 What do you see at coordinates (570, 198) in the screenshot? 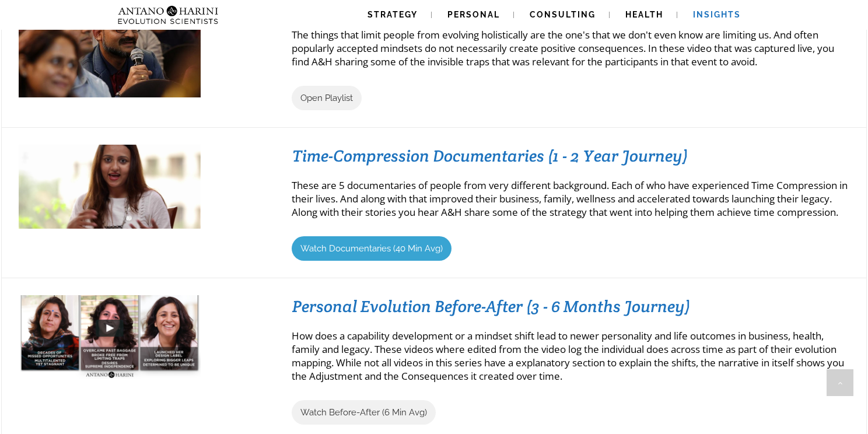
I see `p: These are 5 documentaries of people from very different background. Each of who have experienced ...` at bounding box center [570, 198].